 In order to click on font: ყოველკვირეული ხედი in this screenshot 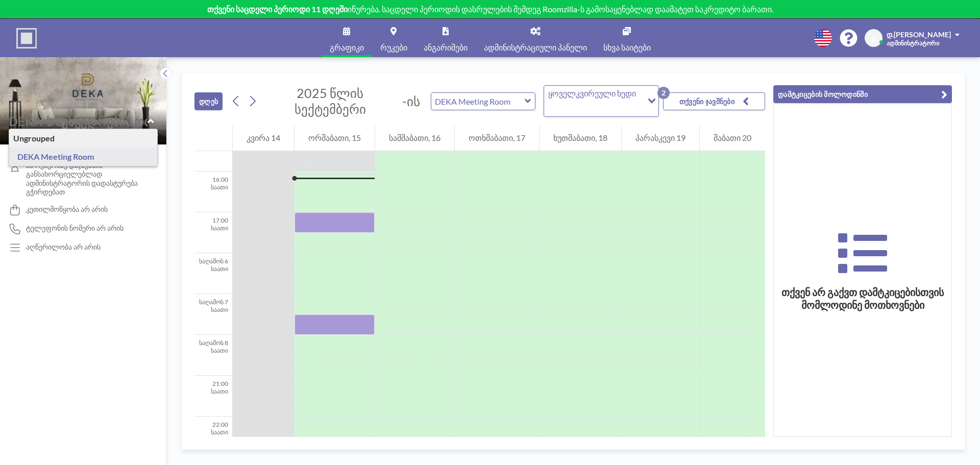, I will do `click(592, 93)`.